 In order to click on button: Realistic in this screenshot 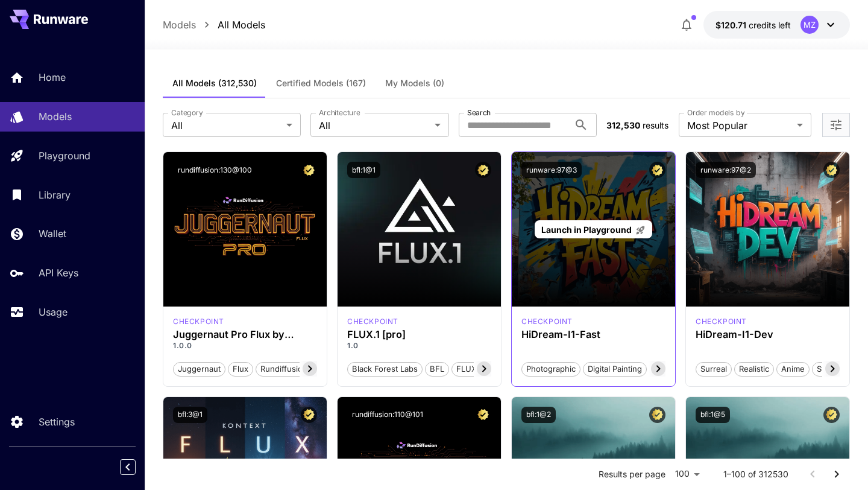, I will do `click(754, 368)`.